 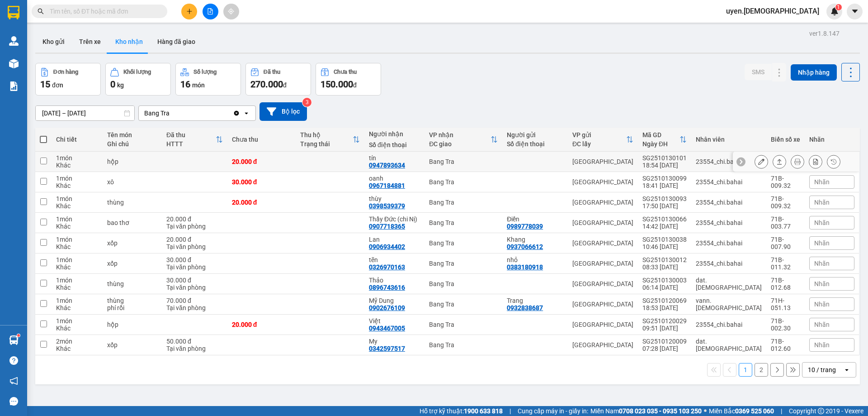 I want to click on div: Chưa thu, so click(x=262, y=139).